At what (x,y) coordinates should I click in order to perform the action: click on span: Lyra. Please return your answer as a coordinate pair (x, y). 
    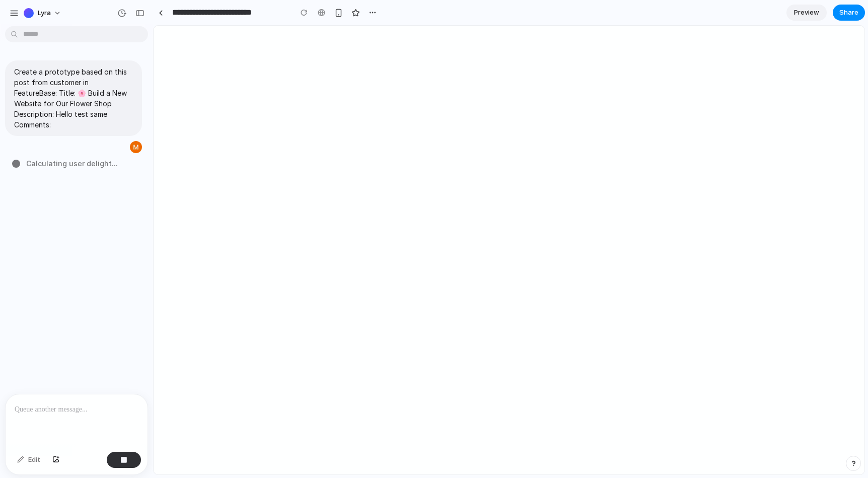
    Looking at the image, I should click on (44, 13).